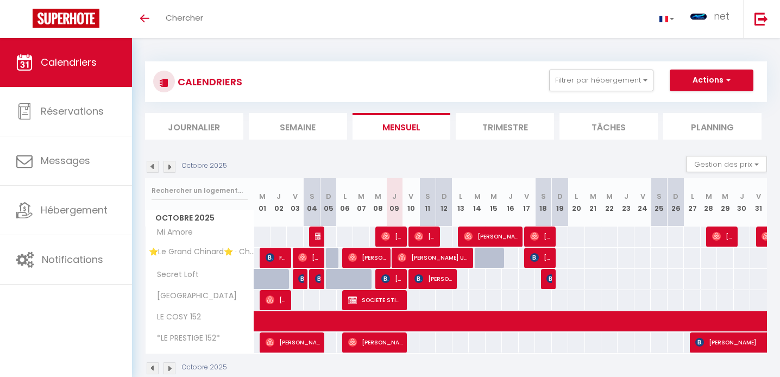  What do you see at coordinates (394, 202) in the screenshot?
I see `th: 09` at bounding box center [394, 202].